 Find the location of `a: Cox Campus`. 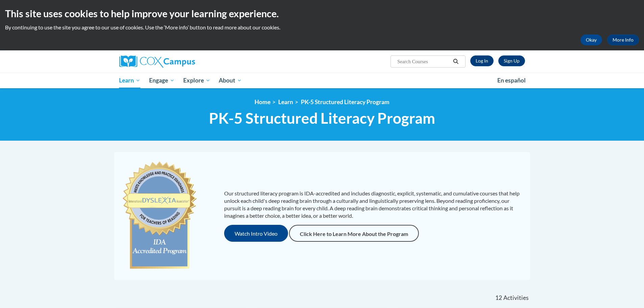

a: Cox Campus is located at coordinates (183, 62).